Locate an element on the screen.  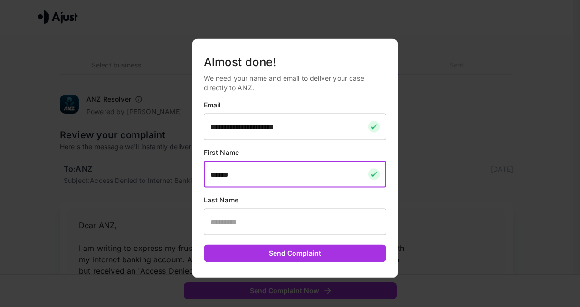
button: Send Complaint is located at coordinates (295, 253).